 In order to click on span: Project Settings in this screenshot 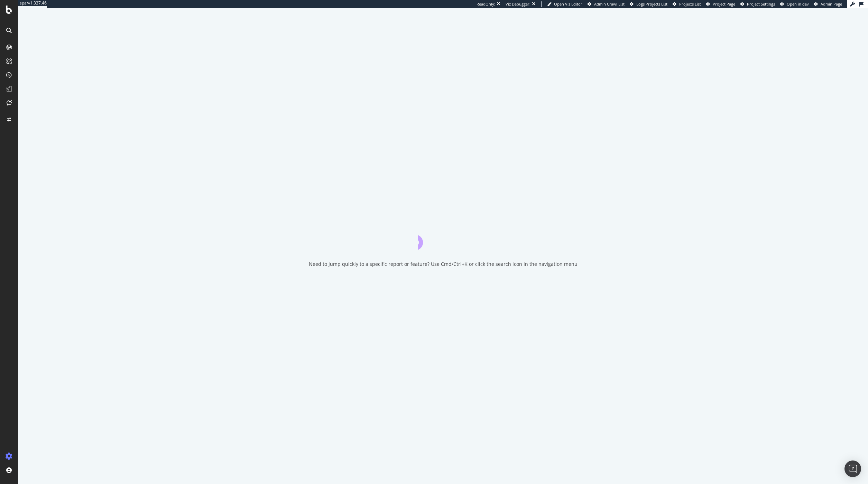, I will do `click(761, 4)`.